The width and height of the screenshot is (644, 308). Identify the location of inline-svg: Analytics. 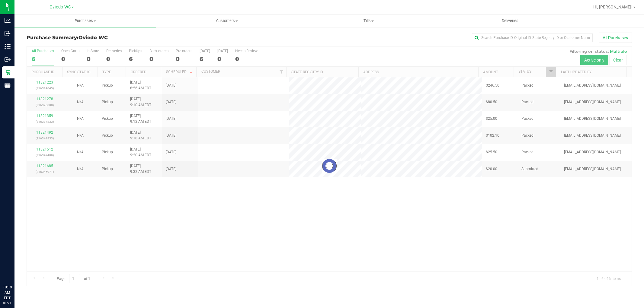
(8, 21).